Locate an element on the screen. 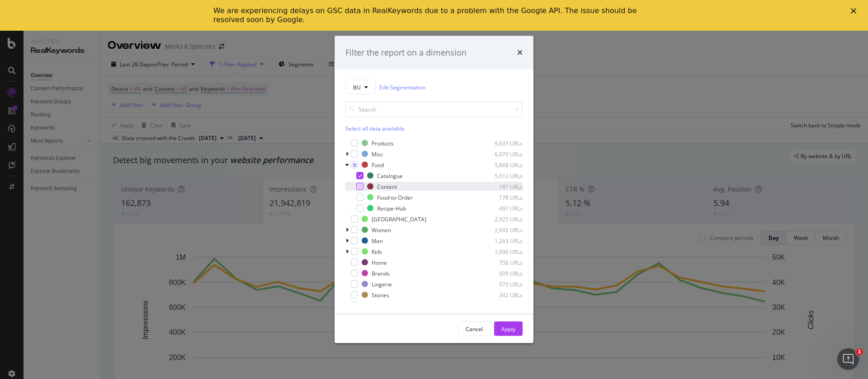 This screenshot has width=868, height=379. div: Women is located at coordinates (381, 230).